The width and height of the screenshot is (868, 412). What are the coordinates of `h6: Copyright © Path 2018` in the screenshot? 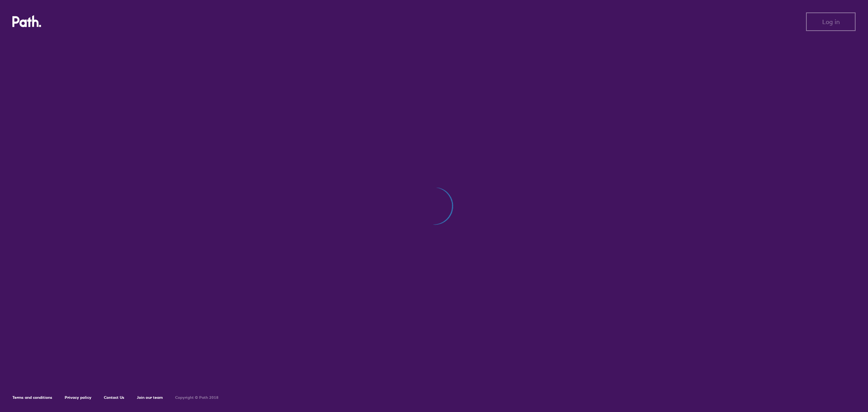 It's located at (196, 397).